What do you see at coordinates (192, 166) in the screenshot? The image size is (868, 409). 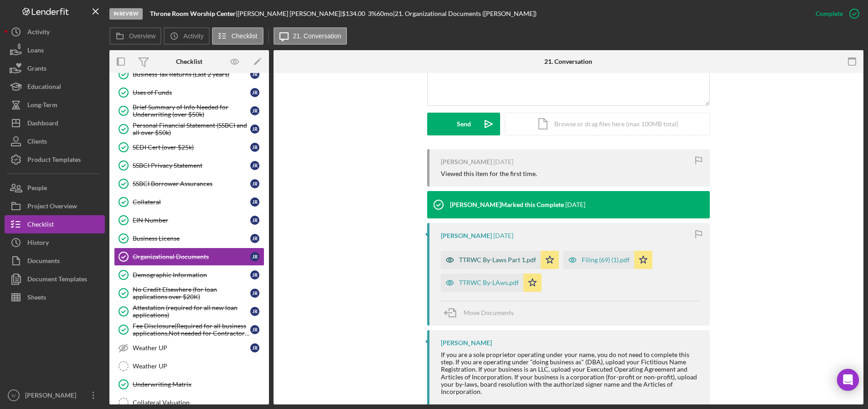 I see `div: SSBCI Privacy Statement` at bounding box center [192, 166].